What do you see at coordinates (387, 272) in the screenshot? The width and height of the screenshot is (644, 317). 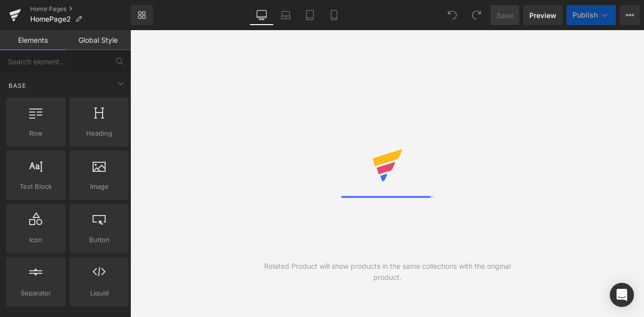 I see `div: Related Product will show products in the same collections with the original product.` at bounding box center [387, 272].